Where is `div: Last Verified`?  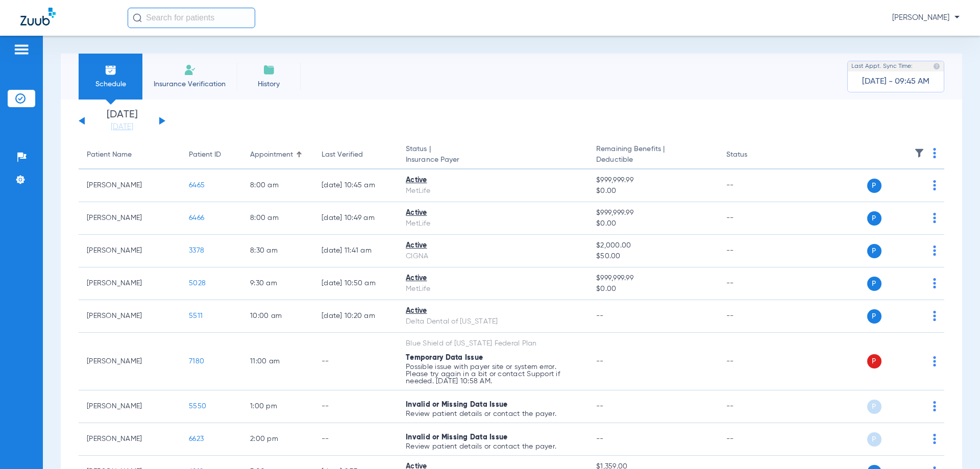 div: Last Verified is located at coordinates (342, 155).